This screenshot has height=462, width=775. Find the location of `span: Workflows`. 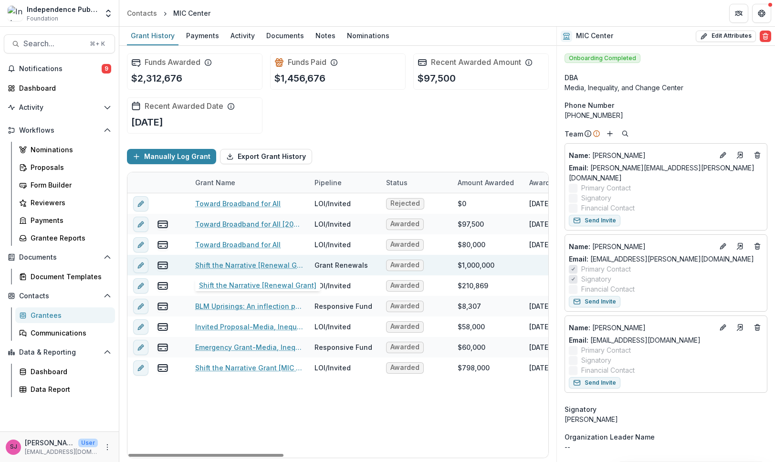

span: Workflows is located at coordinates (59, 130).